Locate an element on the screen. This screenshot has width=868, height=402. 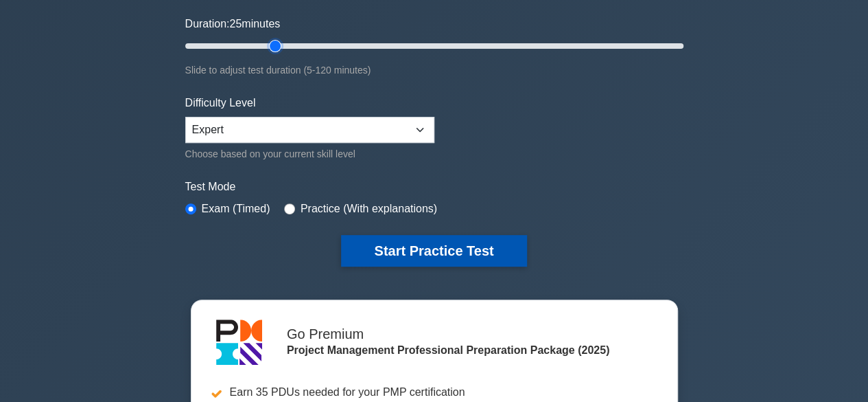
div: Slide to adjust test duration (5-120 minutes) is located at coordinates (434, 70).